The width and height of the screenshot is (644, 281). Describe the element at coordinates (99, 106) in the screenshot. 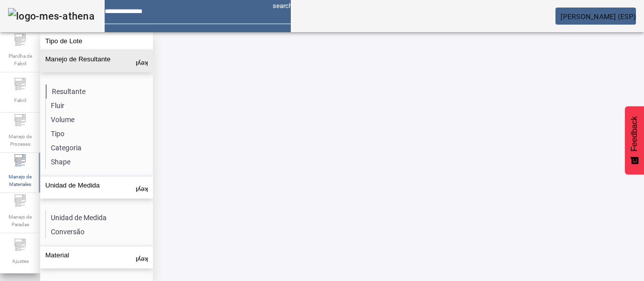

I see `li: Fluir` at that location.